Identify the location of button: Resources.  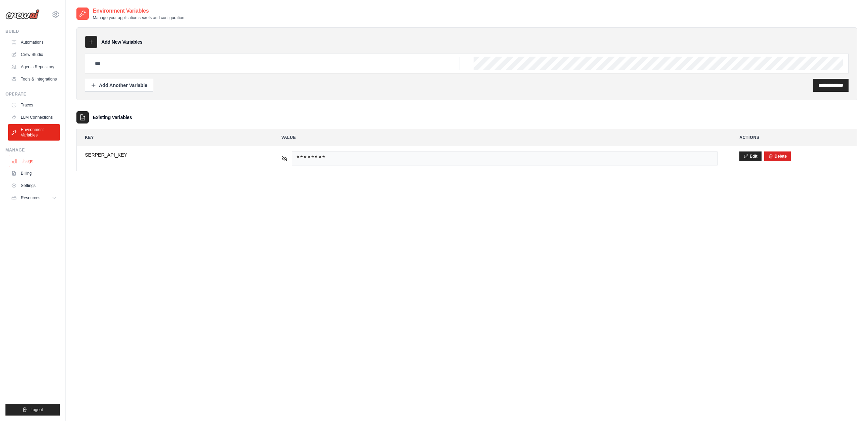
(34, 198).